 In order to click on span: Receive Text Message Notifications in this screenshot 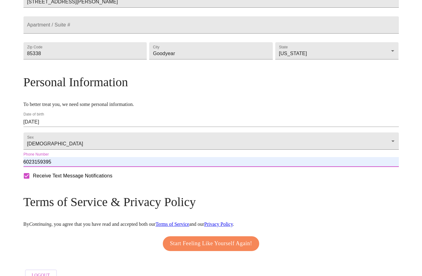, I will do `click(73, 176)`.